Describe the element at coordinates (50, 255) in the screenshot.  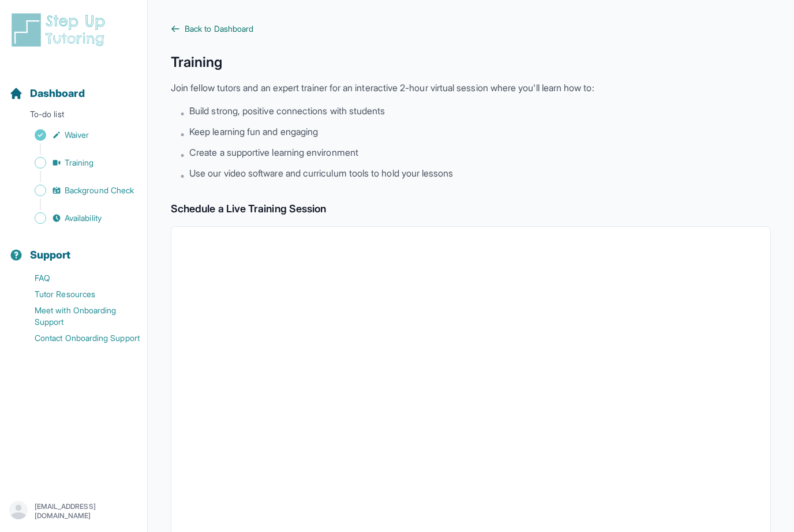
I see `span: Support` at that location.